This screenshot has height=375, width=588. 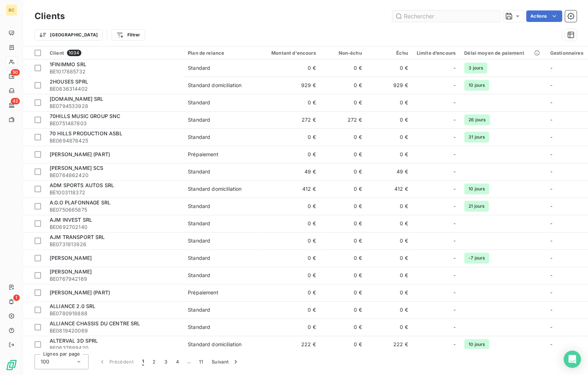 What do you see at coordinates (390, 188) in the screenshot?
I see `td: 412 €` at bounding box center [390, 188].